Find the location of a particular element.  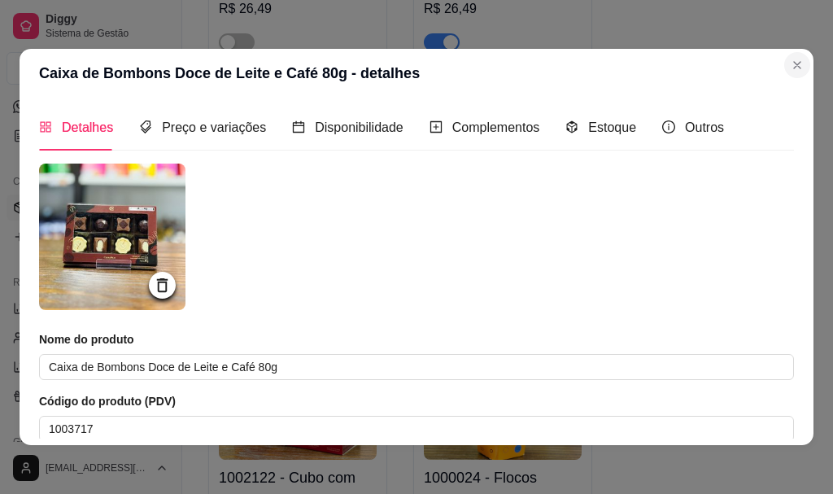

span: calendar is located at coordinates (299, 127).